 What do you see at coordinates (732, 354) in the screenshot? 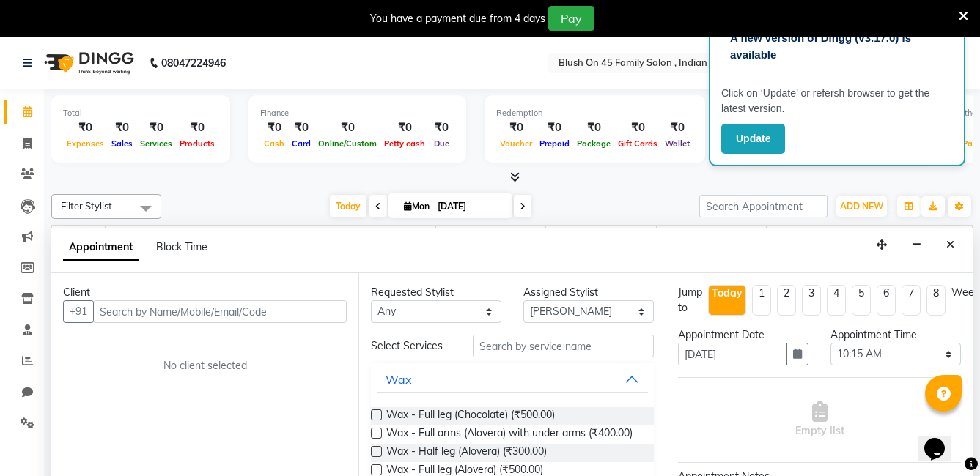
I see `input: yyyy-mm-dd` at bounding box center [732, 354].